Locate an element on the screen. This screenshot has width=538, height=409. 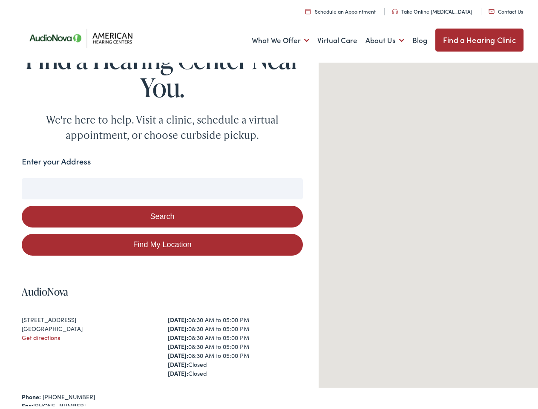
a: Get directions is located at coordinates (41, 335).